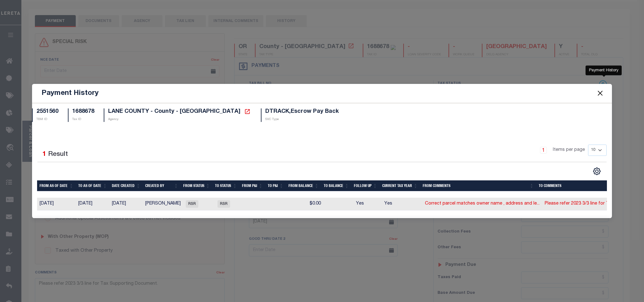 Image resolution: width=644 pixels, height=302 pixels. What do you see at coordinates (252, 186) in the screenshot?
I see `th: From P&I: activate to sort column ascending` at bounding box center [252, 186].